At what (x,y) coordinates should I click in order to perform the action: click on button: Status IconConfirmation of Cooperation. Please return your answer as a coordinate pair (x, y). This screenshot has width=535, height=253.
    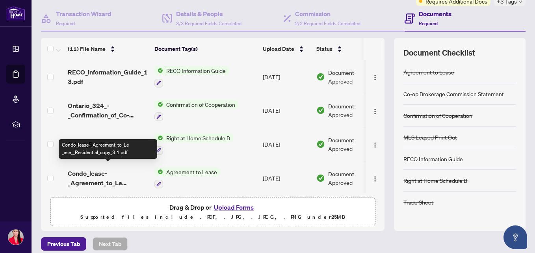
    Looking at the image, I should click on (196, 111).